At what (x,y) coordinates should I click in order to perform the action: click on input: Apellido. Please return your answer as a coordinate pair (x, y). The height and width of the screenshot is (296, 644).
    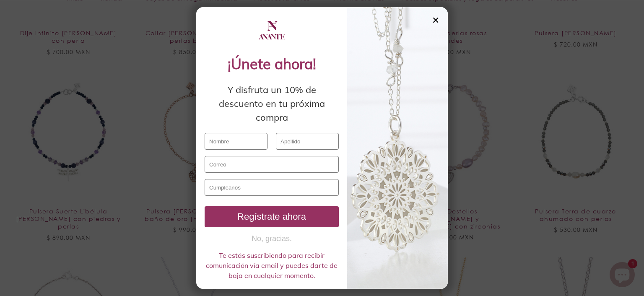
    Looking at the image, I should click on (307, 141).